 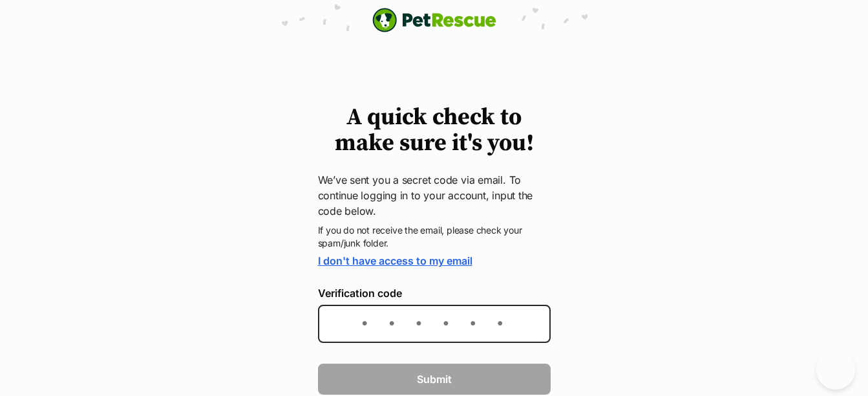 What do you see at coordinates (434, 237) in the screenshot?
I see `p: If you do not receive the email, please check your spam/junk folder.` at bounding box center [434, 237].